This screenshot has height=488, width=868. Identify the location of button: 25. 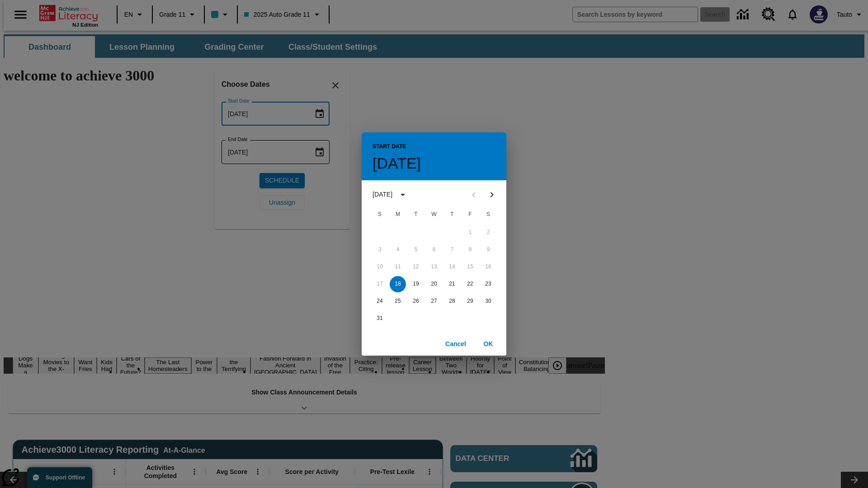
(398, 301).